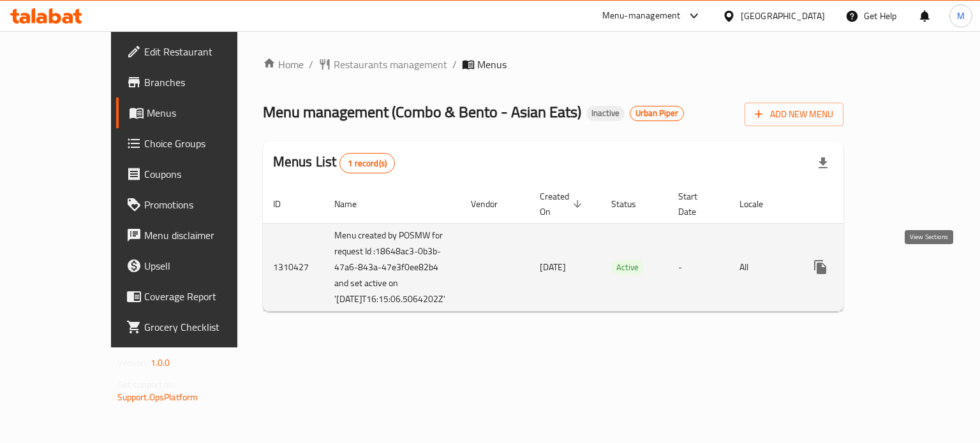  What do you see at coordinates (204, 204) in the screenshot?
I see `span: Promotions` at bounding box center [204, 204].